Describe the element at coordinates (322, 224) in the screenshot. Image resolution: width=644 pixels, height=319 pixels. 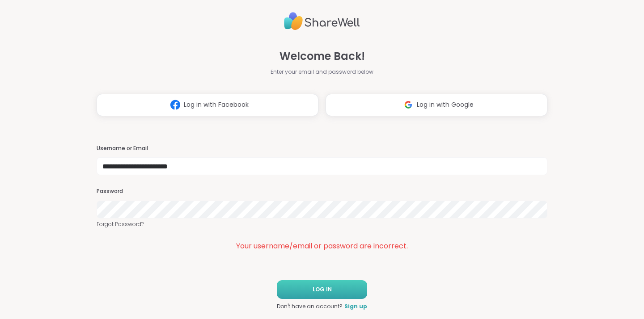
I see `a: Forgot Password?` at that location.